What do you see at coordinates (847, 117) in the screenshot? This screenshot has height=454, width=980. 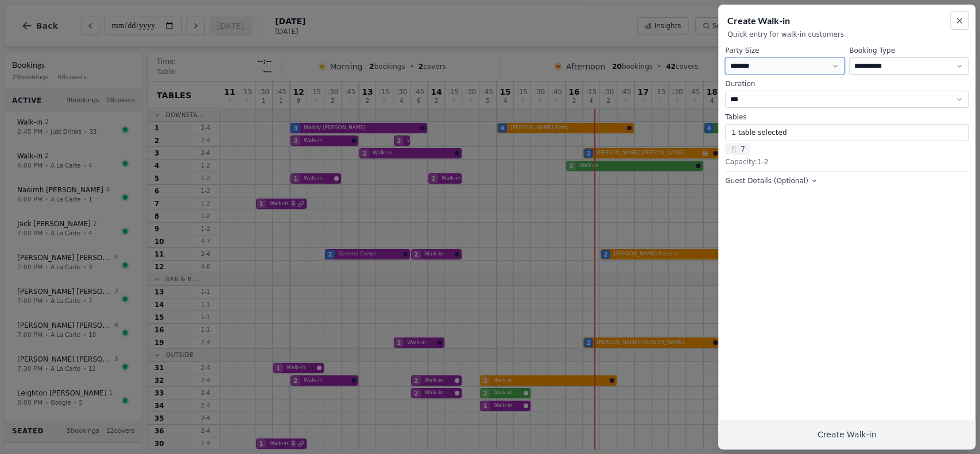 I see `label: Tables` at bounding box center [847, 117].